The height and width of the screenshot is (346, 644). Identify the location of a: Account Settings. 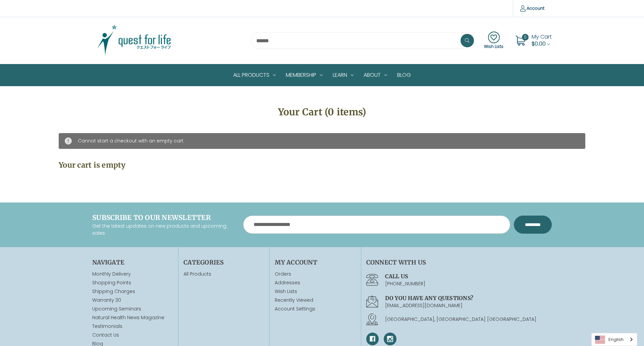
(315, 309).